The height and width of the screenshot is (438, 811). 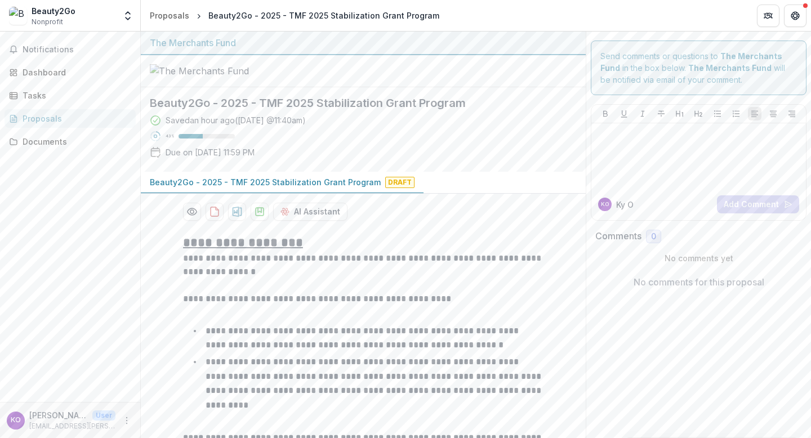 What do you see at coordinates (70, 72) in the screenshot?
I see `a: Dashboard` at bounding box center [70, 72].